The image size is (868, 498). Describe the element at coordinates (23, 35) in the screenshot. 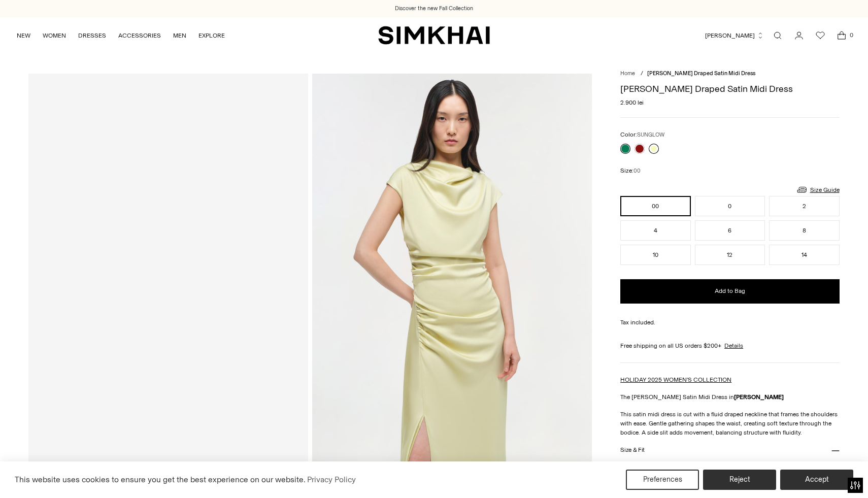

I see `a: NEW` at that location.